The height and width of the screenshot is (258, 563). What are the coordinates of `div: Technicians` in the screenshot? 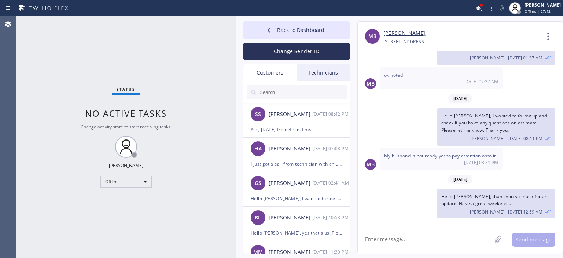 It's located at (323, 73).